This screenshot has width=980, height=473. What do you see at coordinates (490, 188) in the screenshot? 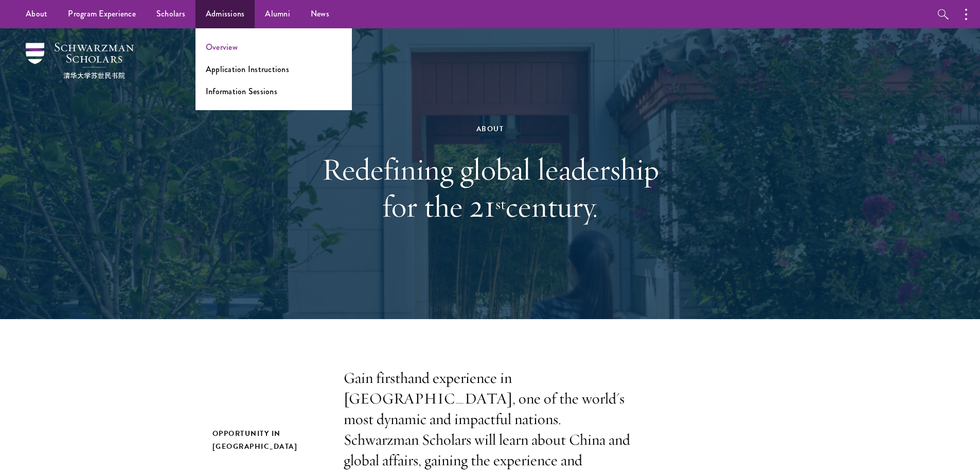
I see `h1: Redefining global leadership for the 21 century.` at bounding box center [490, 188].